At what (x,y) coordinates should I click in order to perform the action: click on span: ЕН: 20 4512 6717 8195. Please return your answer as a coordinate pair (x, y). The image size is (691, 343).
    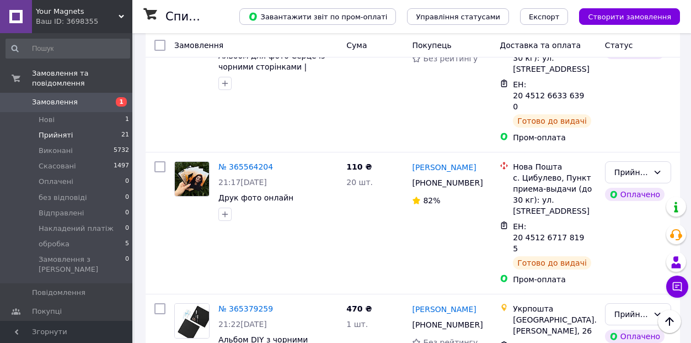
    Looking at the image, I should click on (548, 237).